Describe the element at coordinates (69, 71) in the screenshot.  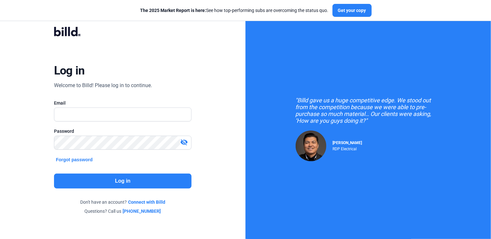
I see `div: Log in` at that location.